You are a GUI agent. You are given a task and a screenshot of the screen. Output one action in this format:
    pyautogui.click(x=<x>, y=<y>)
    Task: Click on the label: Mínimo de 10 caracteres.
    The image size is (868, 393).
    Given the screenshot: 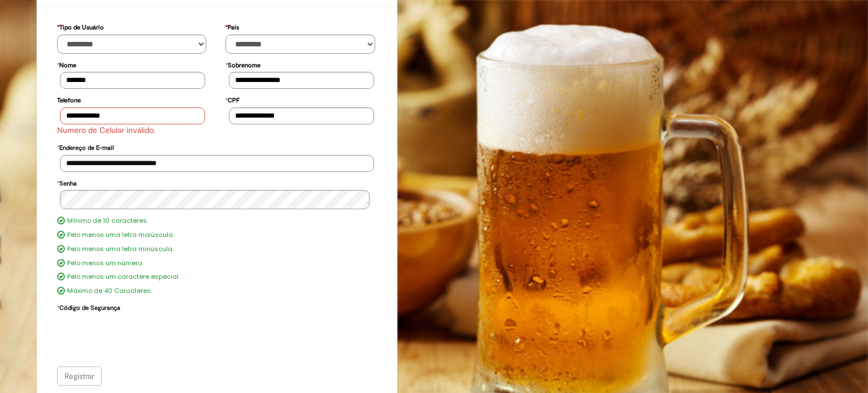 What is the action you would take?
    pyautogui.click(x=107, y=221)
    